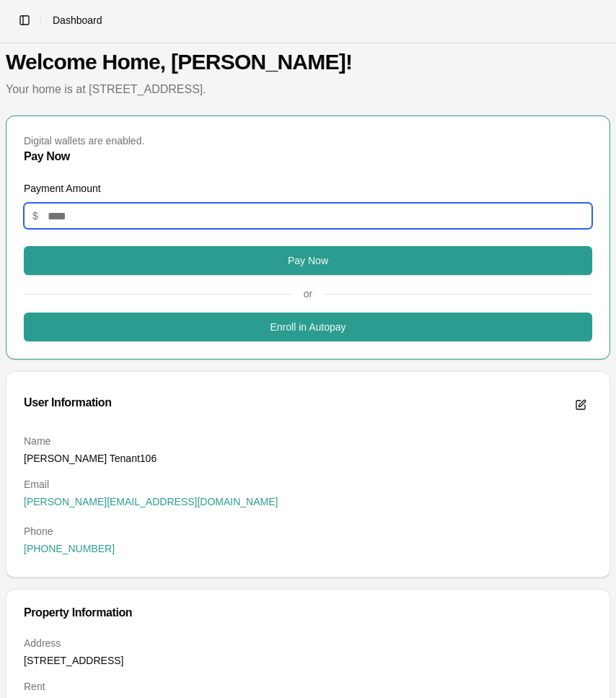 This screenshot has width=616, height=698. I want to click on dt: Address, so click(308, 643).